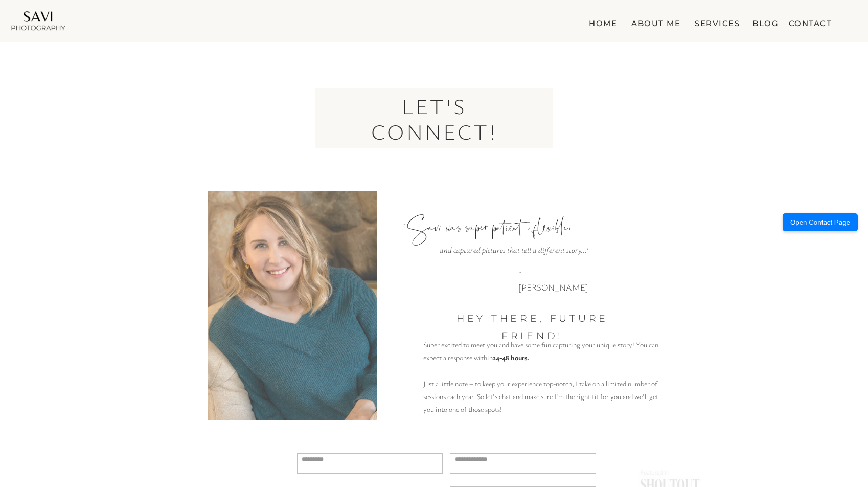 The width and height of the screenshot is (868, 487). I want to click on h1: let's connect!, so click(434, 107).